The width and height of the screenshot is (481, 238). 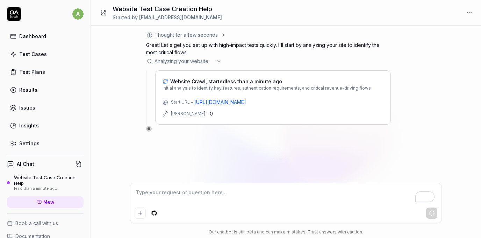 What do you see at coordinates (78, 14) in the screenshot?
I see `span: a` at bounding box center [78, 14].